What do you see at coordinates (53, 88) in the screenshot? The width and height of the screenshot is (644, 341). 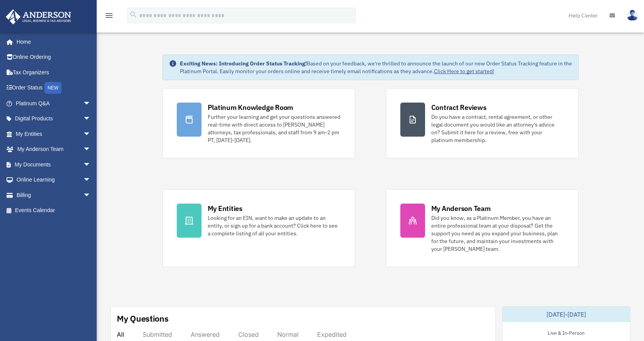 I see `div: NEW` at bounding box center [53, 88].